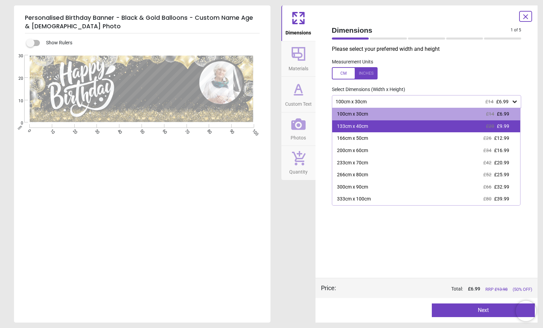 Image resolution: width=543 pixels, height=328 pixels. What do you see at coordinates (354, 199) in the screenshot?
I see `div: 333cm x 100cm` at bounding box center [354, 199].